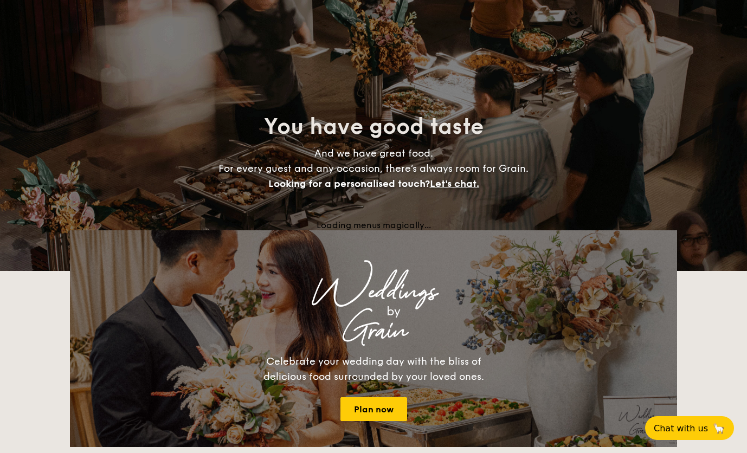  Describe the element at coordinates (681, 428) in the screenshot. I see `span: Chat with us` at that location.